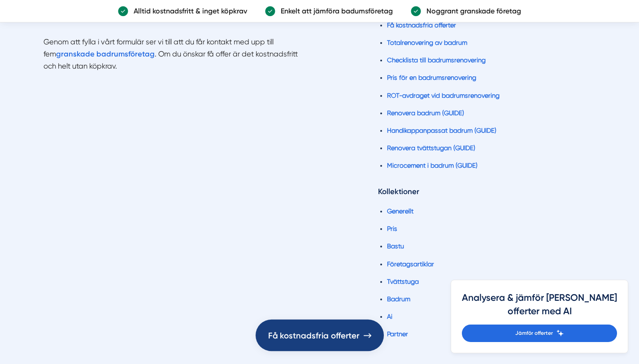  Describe the element at coordinates (334, 11) in the screenshot. I see `p: Enkelt att jämföra badumsföretag` at that location.